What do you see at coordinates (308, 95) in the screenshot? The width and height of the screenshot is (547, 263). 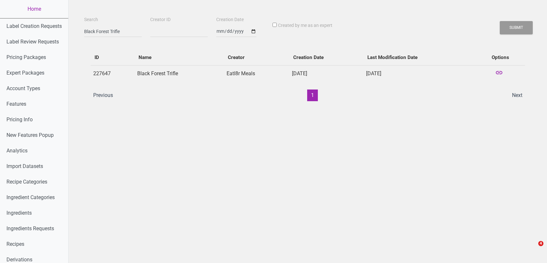 I see `div: Page navigation example` at bounding box center [308, 95].